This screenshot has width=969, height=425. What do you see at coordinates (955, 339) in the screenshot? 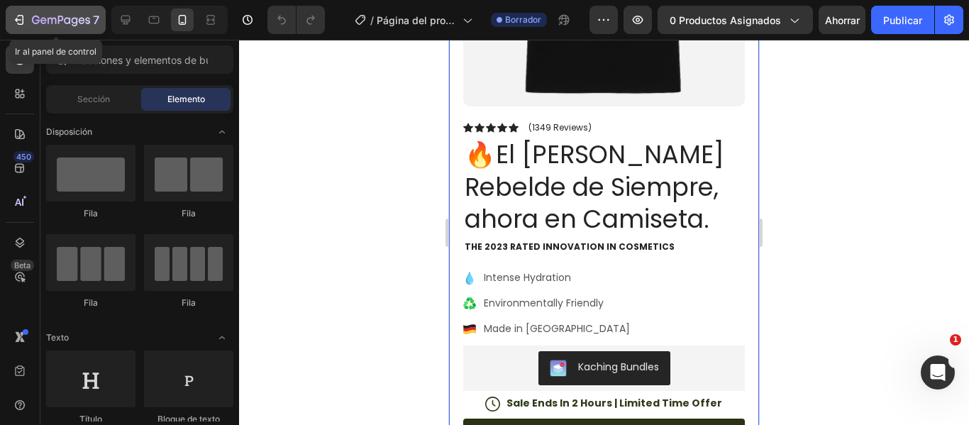
I see `font: 1` at bounding box center [955, 339].